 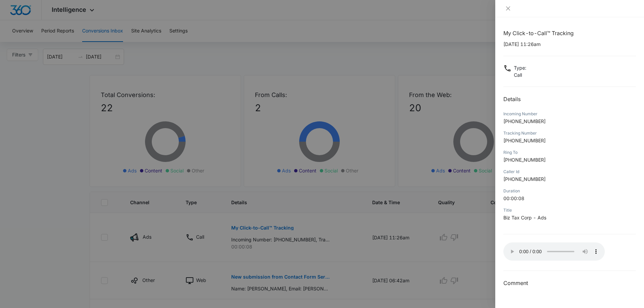 What do you see at coordinates (555, 252) in the screenshot?
I see `audio: Your browser does not support the audio tag.` at bounding box center [555, 252].